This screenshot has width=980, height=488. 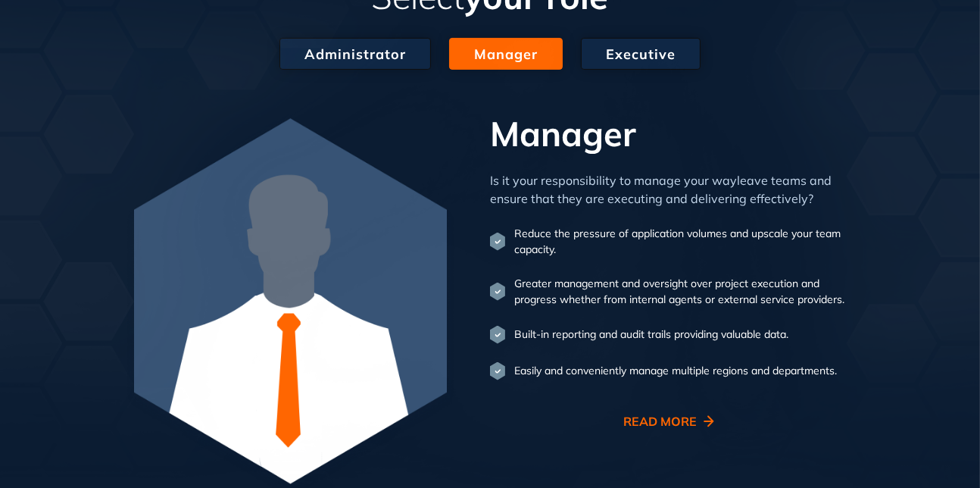 What do you see at coordinates (641, 54) in the screenshot?
I see `span: Executive` at bounding box center [641, 54].